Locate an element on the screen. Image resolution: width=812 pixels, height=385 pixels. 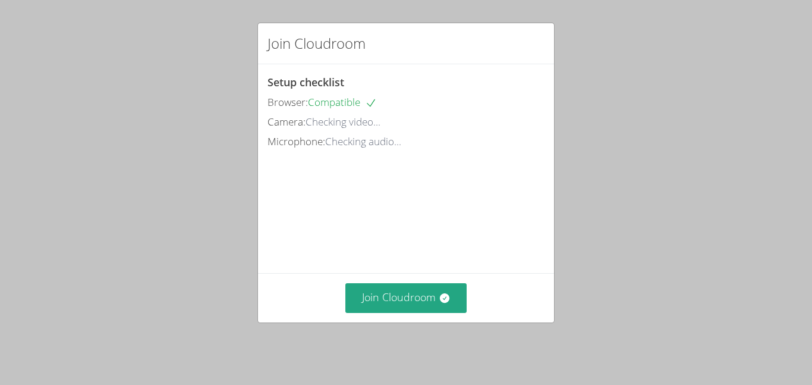
span: Setup checklist is located at coordinates (306, 82).